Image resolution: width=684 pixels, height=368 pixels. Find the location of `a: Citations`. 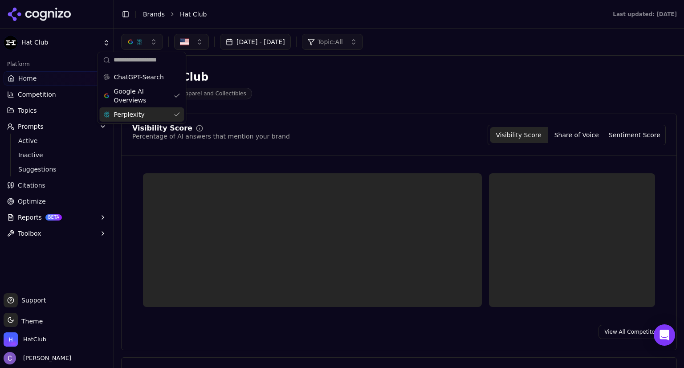

a: Citations is located at coordinates (57, 185).